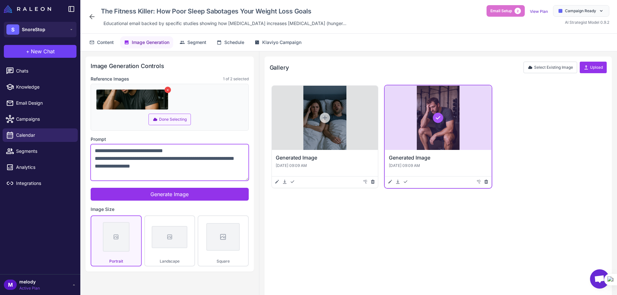 The width and height of the screenshot is (617, 295). Describe the element at coordinates (146, 42) in the screenshot. I see `button: Image Generation` at that location.